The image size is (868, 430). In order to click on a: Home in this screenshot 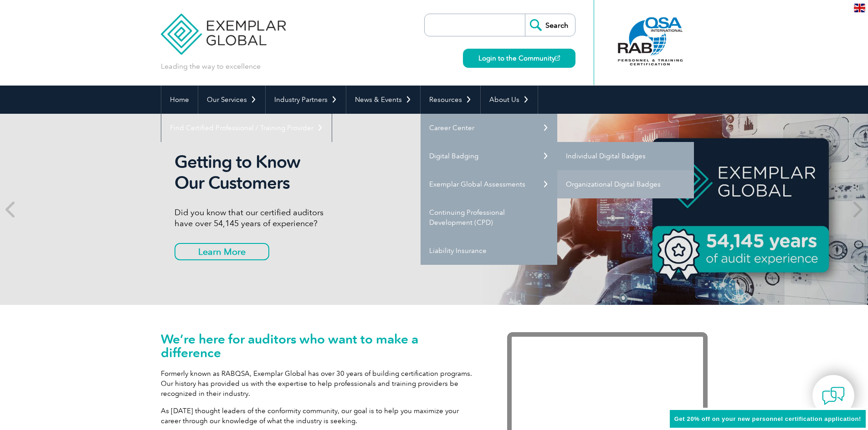, I will do `click(179, 100)`.